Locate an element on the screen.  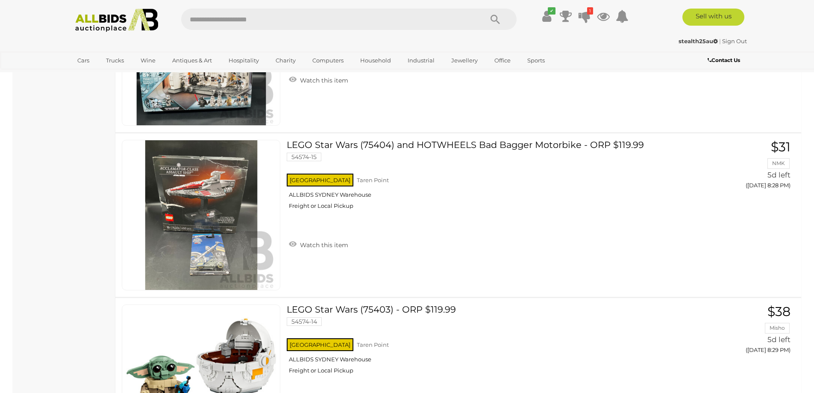
a: stealth25au is located at coordinates (698, 41).